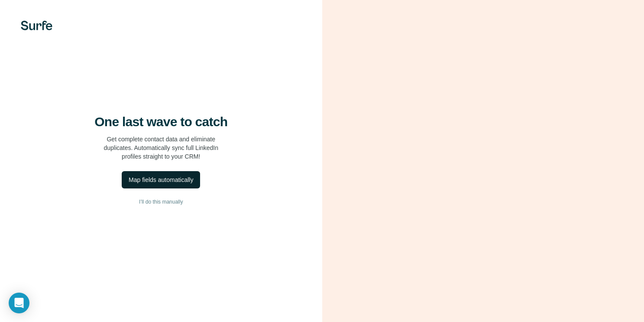  Describe the element at coordinates (36, 25) in the screenshot. I see `img: Surfe's logo` at that location.